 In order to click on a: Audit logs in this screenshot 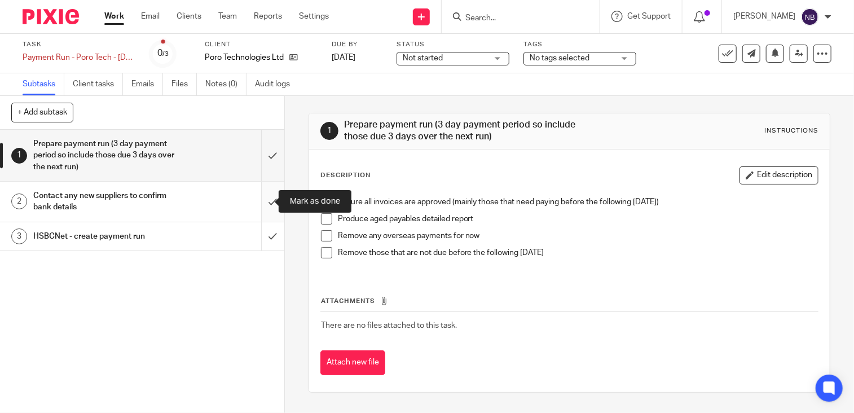, I will do `click(276, 84)`.